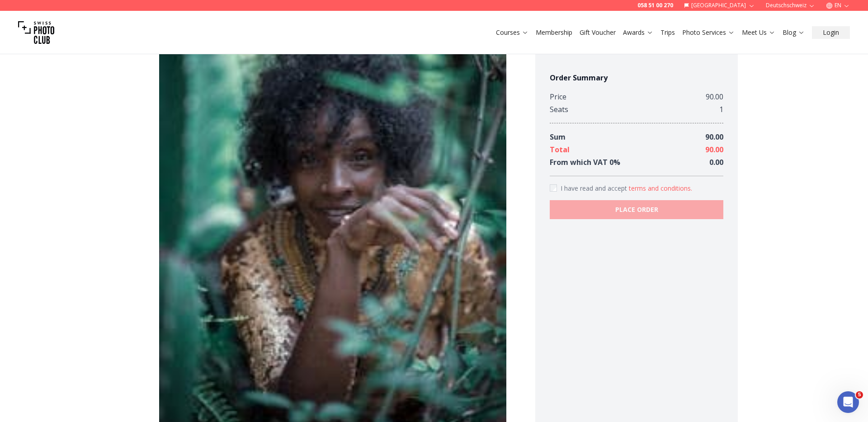 The width and height of the screenshot is (868, 422). Describe the element at coordinates (559, 150) in the screenshot. I see `div: Total` at that location.